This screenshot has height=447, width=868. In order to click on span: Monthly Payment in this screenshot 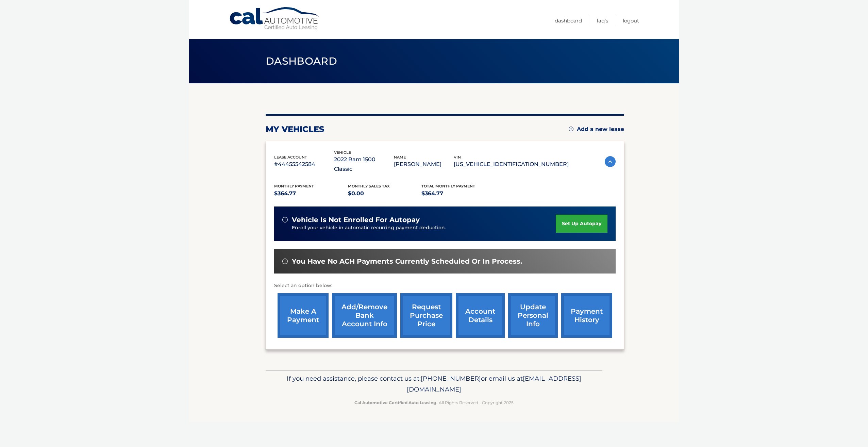, I will do `click(294, 186)`.